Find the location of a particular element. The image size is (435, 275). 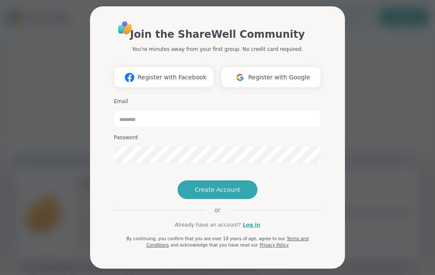

span: Register with Facebook is located at coordinates (172, 77).